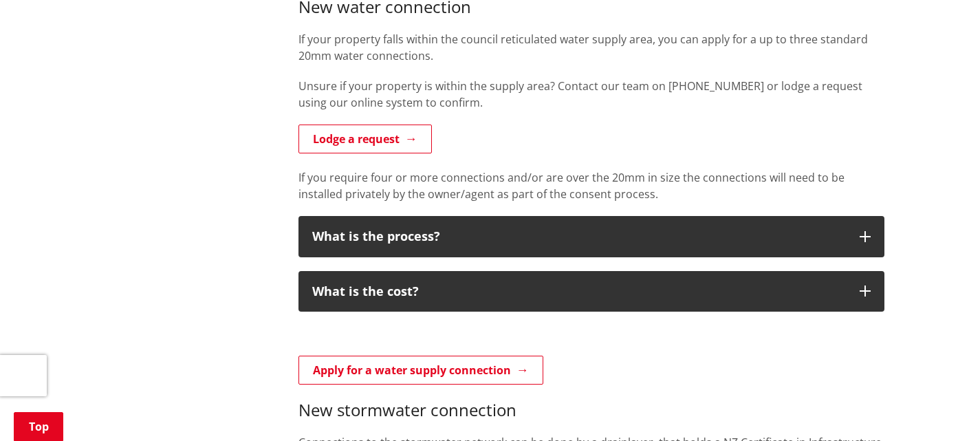 Image resolution: width=980 pixels, height=441 pixels. Describe the element at coordinates (579, 292) in the screenshot. I see `div: What is the cost?` at that location.